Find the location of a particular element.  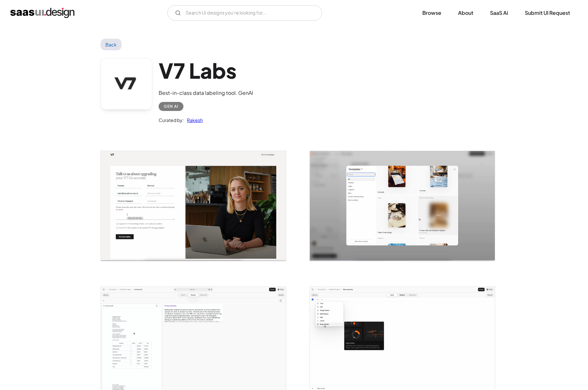

a: Rakesh is located at coordinates (193, 120).